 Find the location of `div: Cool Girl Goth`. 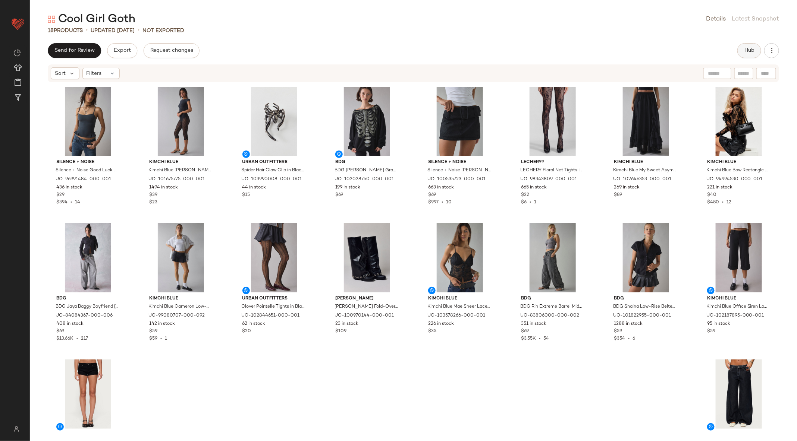

div: Cool Girl Goth is located at coordinates (91, 19).